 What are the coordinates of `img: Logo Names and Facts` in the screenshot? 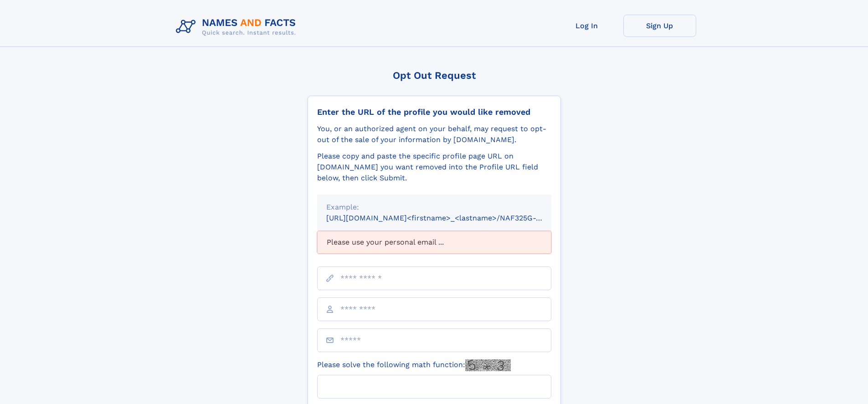 It's located at (238, 27).